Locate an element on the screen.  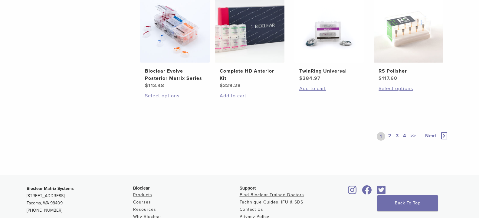
a: Add to cart: “TwinRing Universal” is located at coordinates (330, 89).